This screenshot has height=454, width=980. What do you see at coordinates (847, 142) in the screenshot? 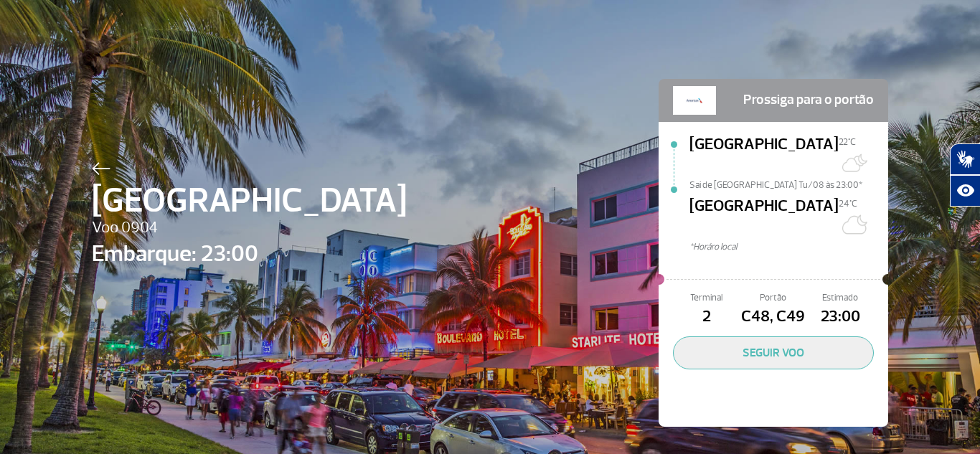
I see `span: 22°C` at bounding box center [847, 142].